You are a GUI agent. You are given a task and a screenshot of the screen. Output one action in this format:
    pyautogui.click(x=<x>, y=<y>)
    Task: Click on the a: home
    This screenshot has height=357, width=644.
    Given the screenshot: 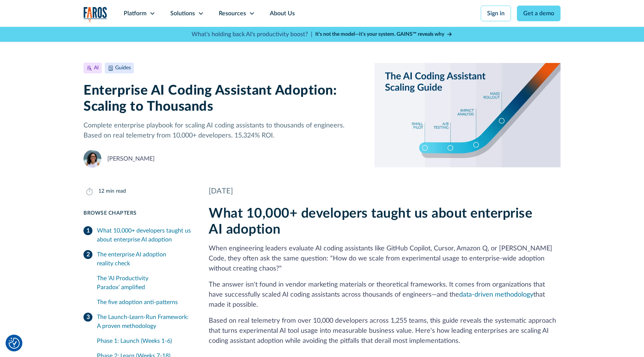 What is the action you would take?
    pyautogui.click(x=96, y=14)
    